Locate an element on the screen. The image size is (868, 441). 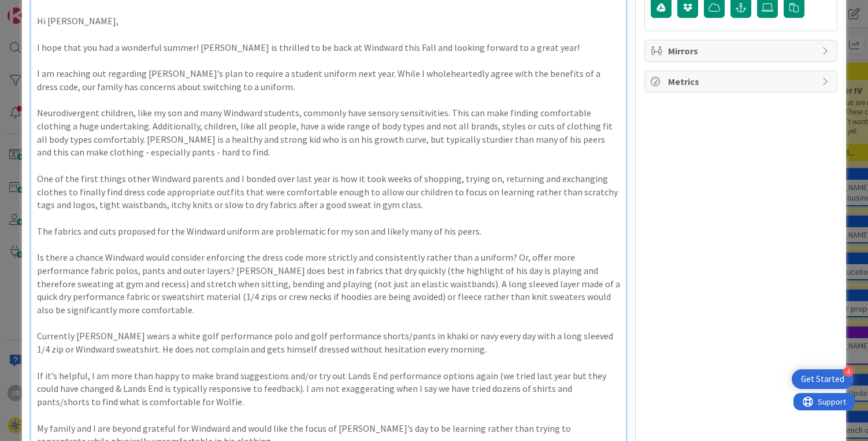
div: 4 is located at coordinates (848, 371).